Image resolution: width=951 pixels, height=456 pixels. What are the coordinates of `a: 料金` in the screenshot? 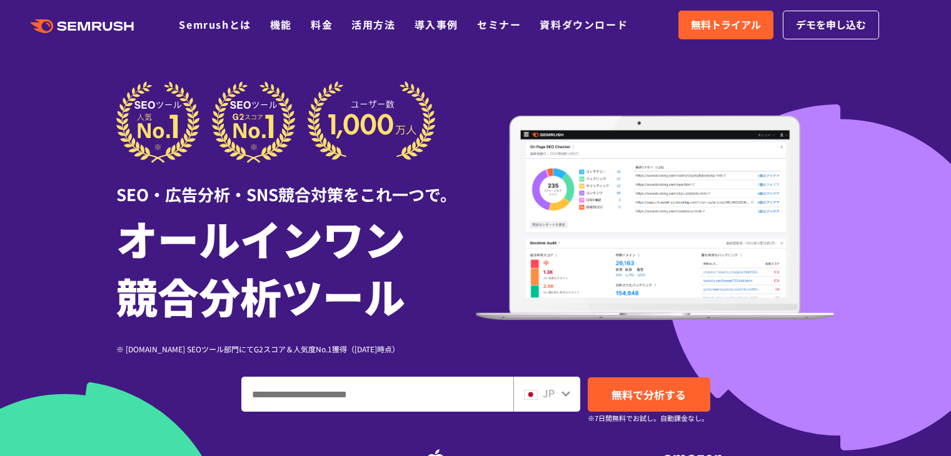 It's located at (321, 24).